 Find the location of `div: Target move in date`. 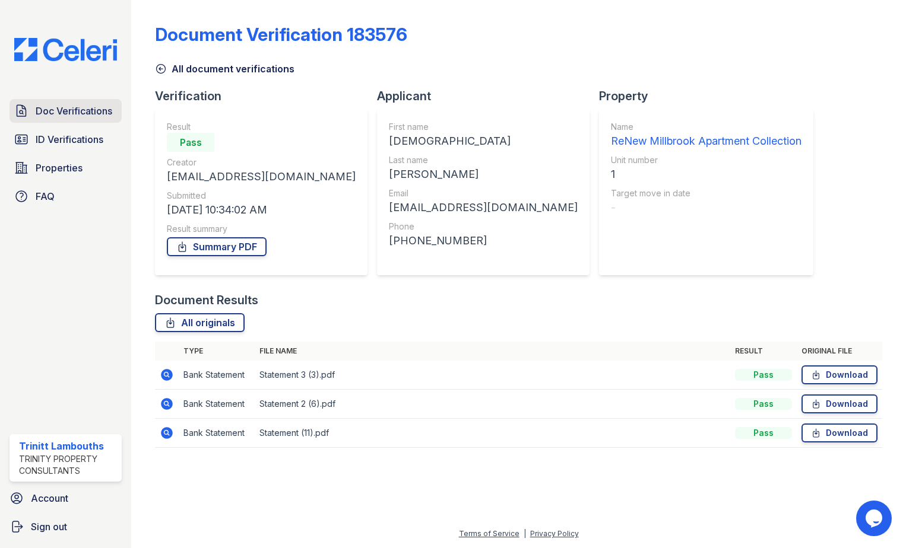

div: Target move in date is located at coordinates (706, 193).